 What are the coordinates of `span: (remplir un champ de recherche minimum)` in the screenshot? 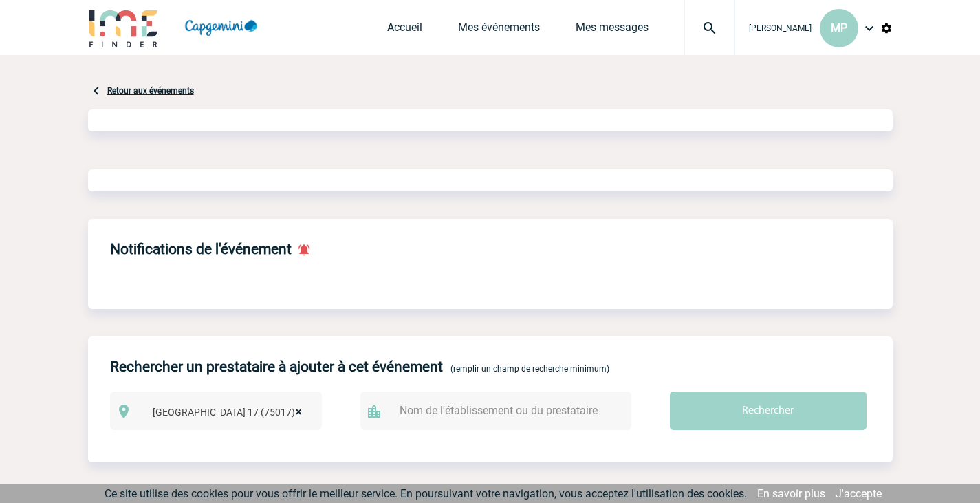 It's located at (529, 369).